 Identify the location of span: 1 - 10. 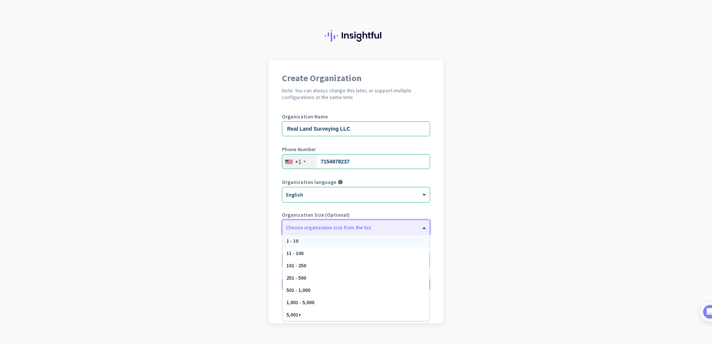
(292, 241).